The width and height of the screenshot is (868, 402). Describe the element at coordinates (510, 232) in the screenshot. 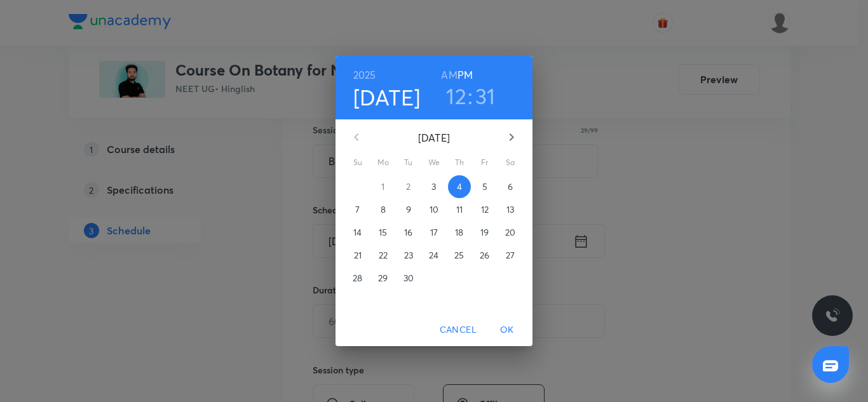

I see `p: 20` at that location.